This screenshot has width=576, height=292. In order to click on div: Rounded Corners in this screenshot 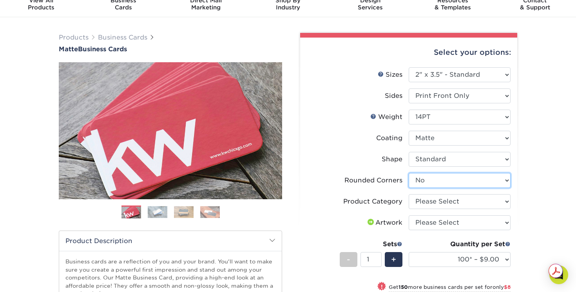, I will do `click(373, 181)`.